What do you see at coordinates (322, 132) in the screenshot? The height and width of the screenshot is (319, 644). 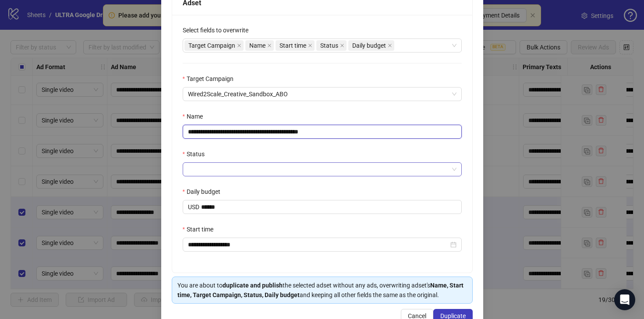 I see `input: Name` at bounding box center [322, 132].